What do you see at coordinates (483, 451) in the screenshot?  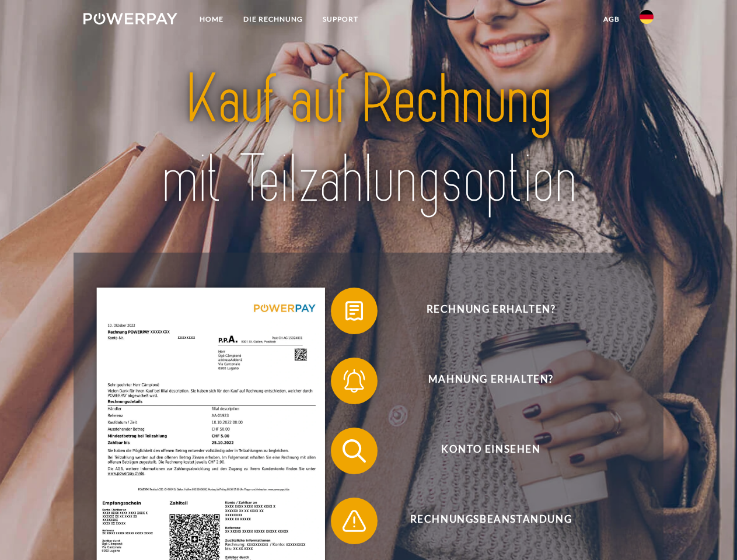 I see `a: Konto einsehen` at bounding box center [483, 451].